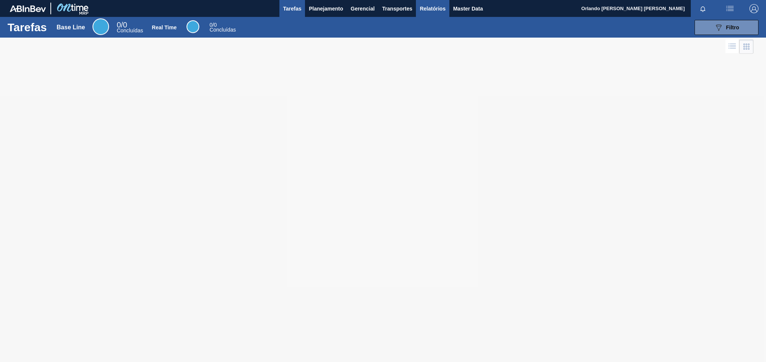 Image resolution: width=766 pixels, height=362 pixels. I want to click on button: Filtro, so click(727, 27).